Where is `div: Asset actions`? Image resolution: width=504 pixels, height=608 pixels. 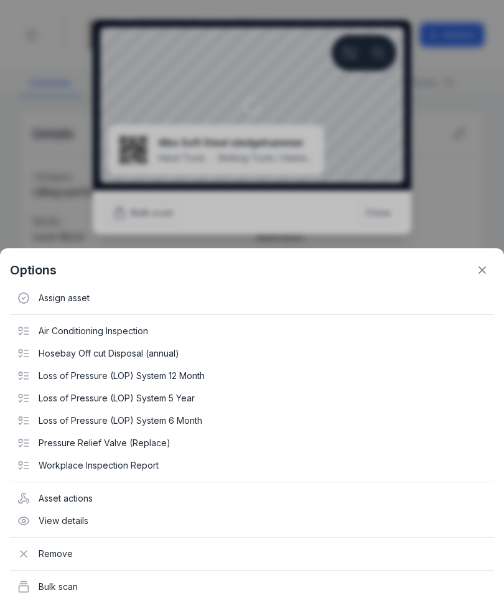 div: Asset actions is located at coordinates (252, 499).